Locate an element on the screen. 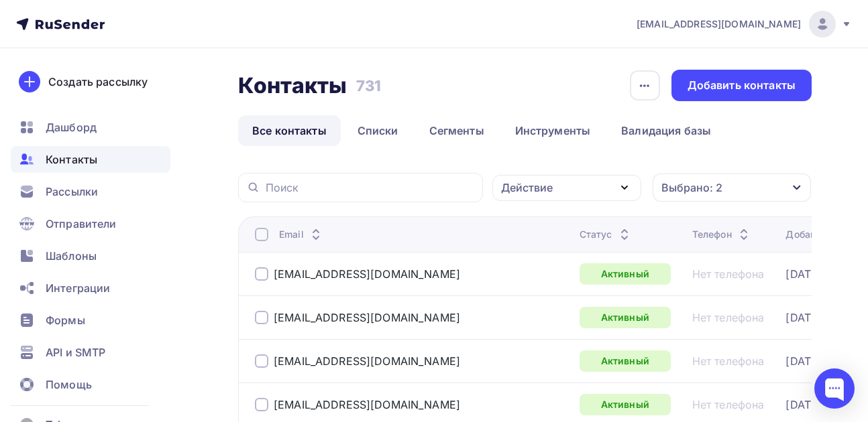  a: Все контакты is located at coordinates (289, 131).